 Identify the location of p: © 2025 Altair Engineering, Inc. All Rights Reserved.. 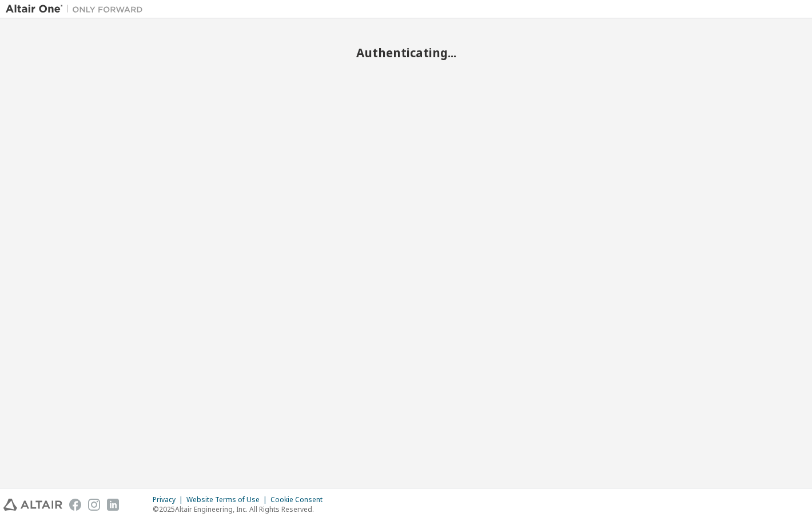
(240, 508).